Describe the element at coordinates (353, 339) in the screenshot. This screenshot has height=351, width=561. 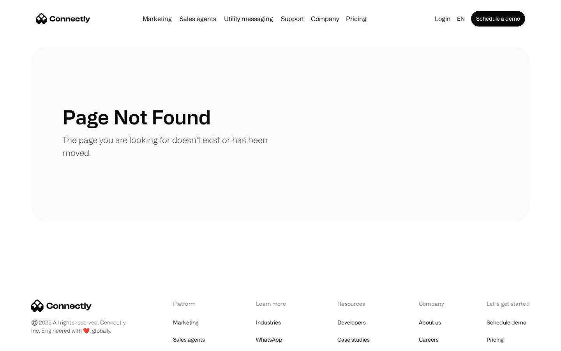
I see `a: Case studies` at that location.